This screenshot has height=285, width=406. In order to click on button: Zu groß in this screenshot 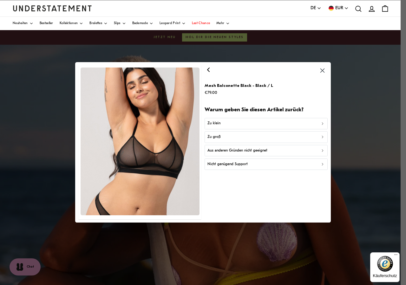, I will do `click(266, 137)`.